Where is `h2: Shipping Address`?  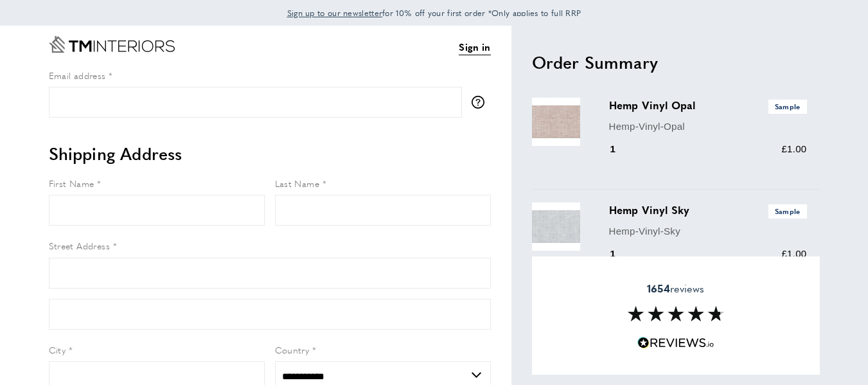 h2: Shipping Address is located at coordinates (269, 153).